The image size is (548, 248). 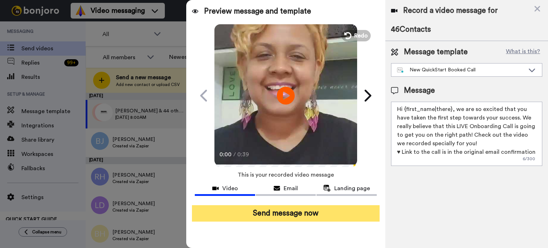 What do you see at coordinates (243, 154) in the screenshot?
I see `span: 0:39` at bounding box center [243, 154].